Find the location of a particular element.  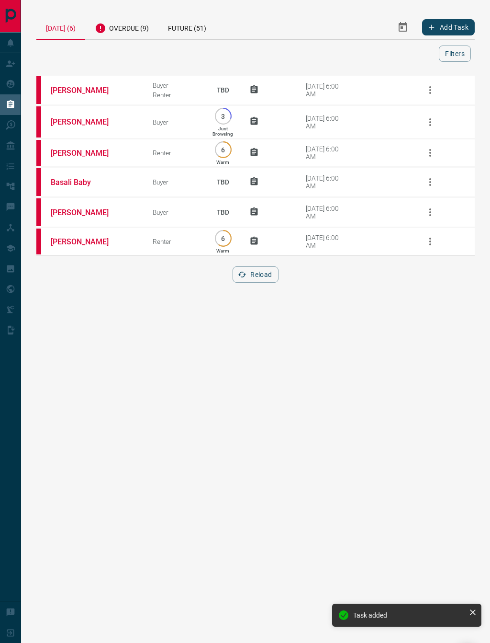

button: Reload is located at coordinates (255, 274).